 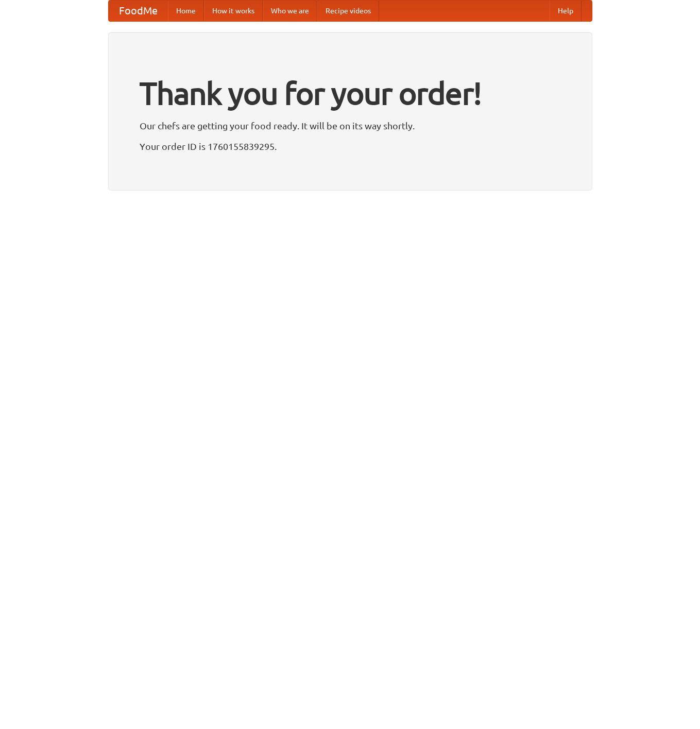 I want to click on a: Who we are, so click(x=290, y=11).